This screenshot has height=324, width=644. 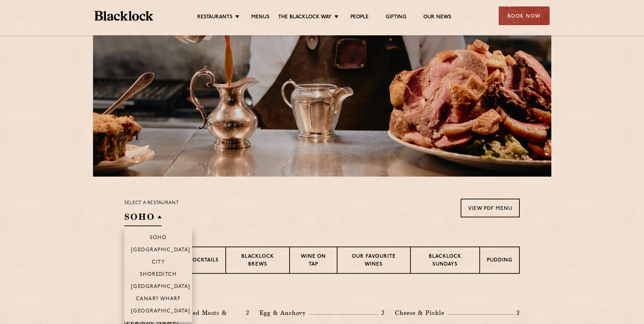 What do you see at coordinates (158, 275) in the screenshot?
I see `p: Shoreditch` at bounding box center [158, 275].